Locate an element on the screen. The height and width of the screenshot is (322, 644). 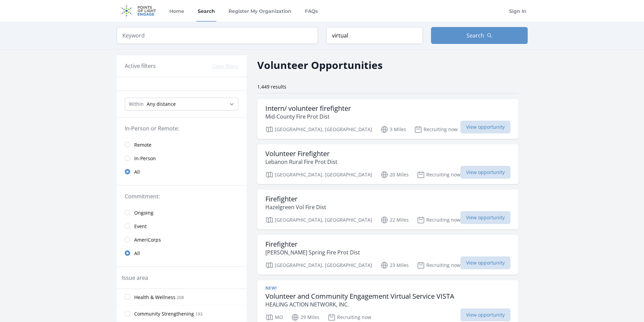
span: Health & Wellness is located at coordinates (155, 297).